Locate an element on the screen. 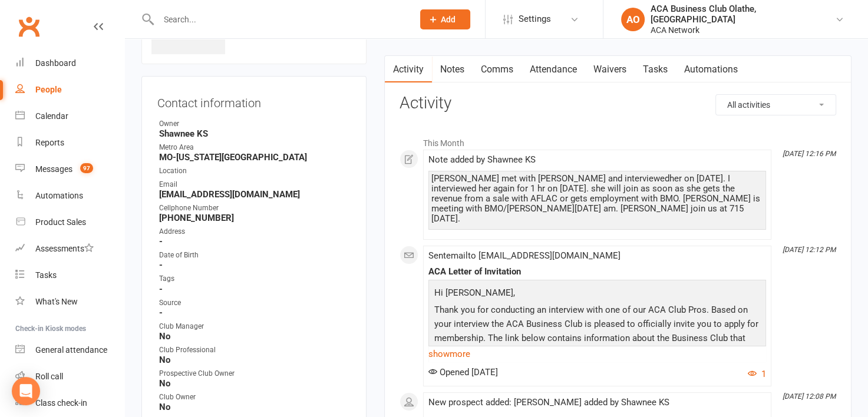  div: Club Owner is located at coordinates (255, 396).